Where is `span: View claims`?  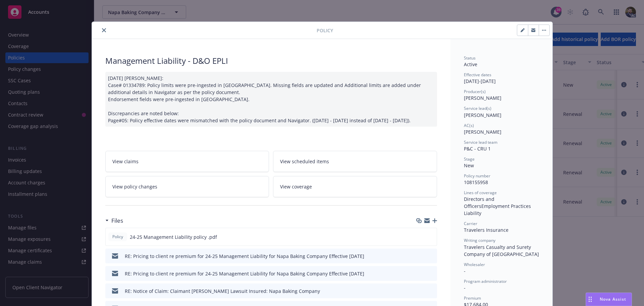 span: View claims is located at coordinates (125, 161).